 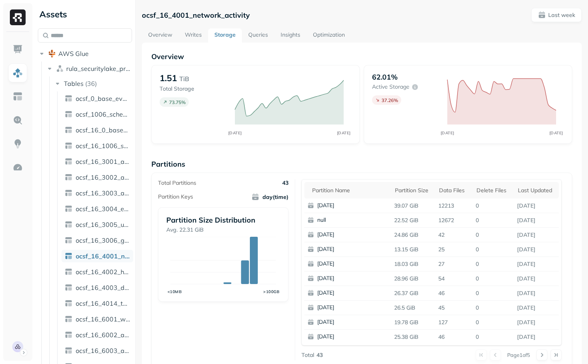 I want to click on p: 73.75 %, so click(x=177, y=102).